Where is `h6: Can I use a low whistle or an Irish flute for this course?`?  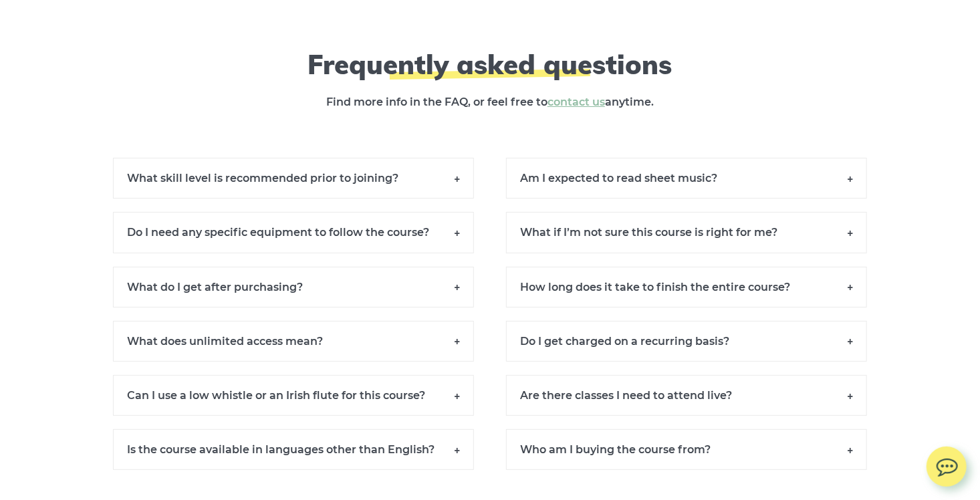 h6: Can I use a low whistle or an Irish flute for this course? is located at coordinates (293, 395).